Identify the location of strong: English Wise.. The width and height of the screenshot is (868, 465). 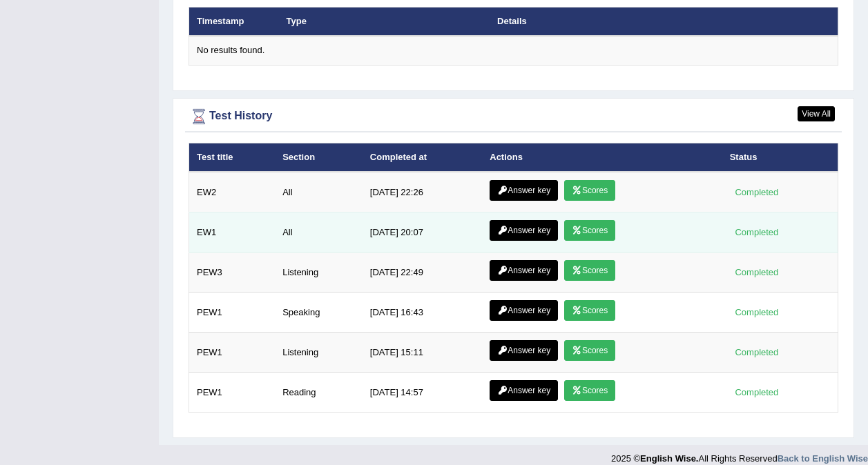
(669, 458).